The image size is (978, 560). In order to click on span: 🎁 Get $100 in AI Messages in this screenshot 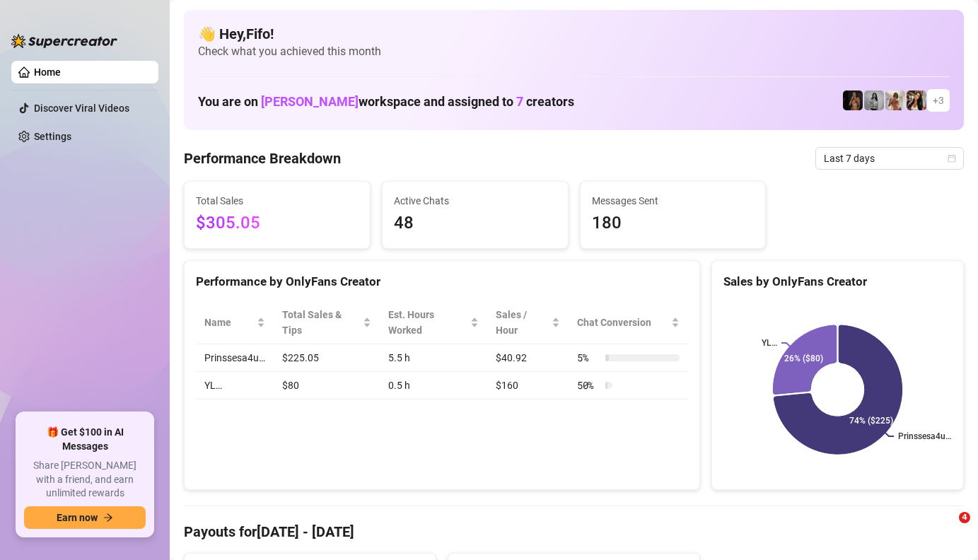, I will do `click(85, 439)`.